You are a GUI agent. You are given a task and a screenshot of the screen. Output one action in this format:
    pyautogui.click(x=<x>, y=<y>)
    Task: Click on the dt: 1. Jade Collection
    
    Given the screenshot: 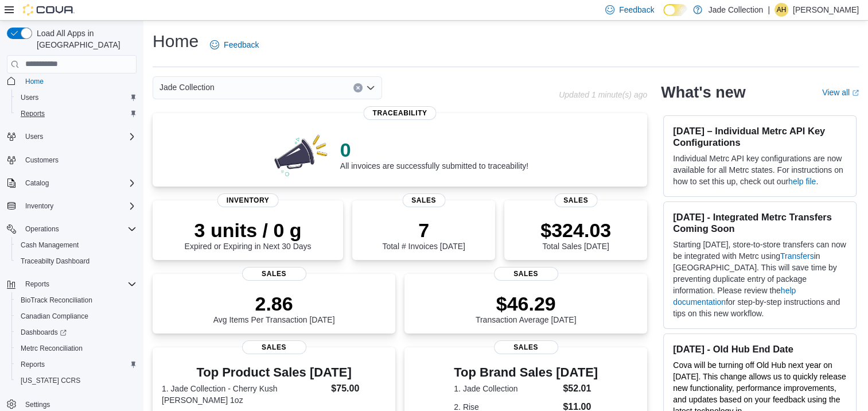 What is the action you would take?
    pyautogui.click(x=506, y=389)
    